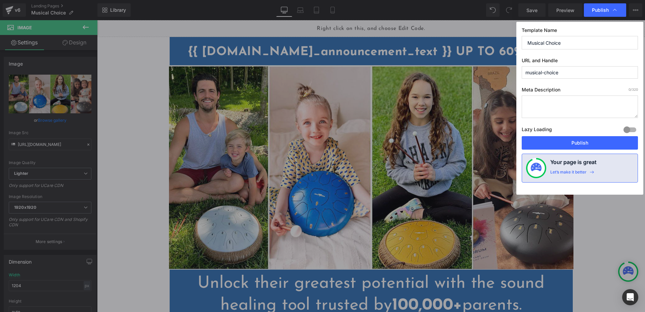 The width and height of the screenshot is (645, 312). Describe the element at coordinates (629, 89) in the screenshot. I see `span: 0` at that location.